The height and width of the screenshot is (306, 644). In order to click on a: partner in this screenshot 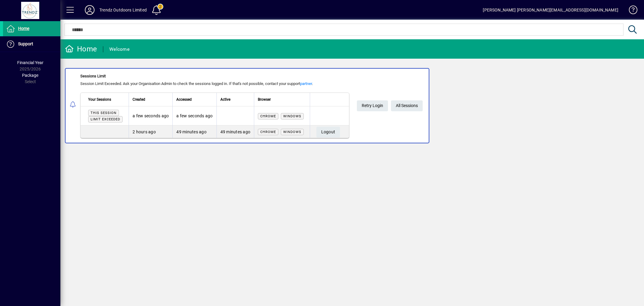, I will do `click(306, 84)`.